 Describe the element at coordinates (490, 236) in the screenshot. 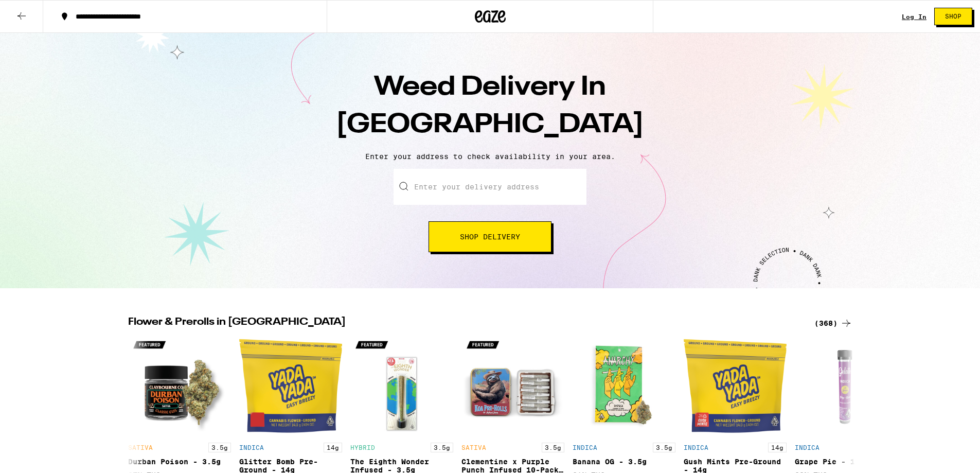

I see `button: Shop Delivery` at that location.